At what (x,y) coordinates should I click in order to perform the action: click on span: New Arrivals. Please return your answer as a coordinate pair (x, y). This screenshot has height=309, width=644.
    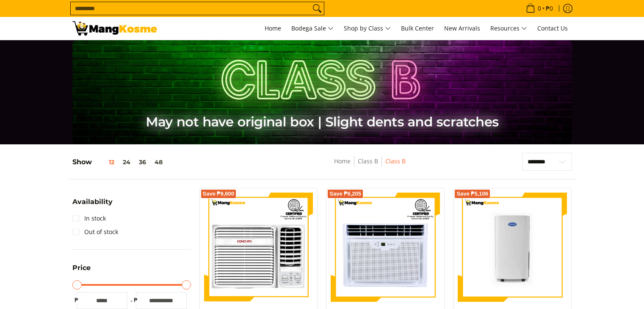
    Looking at the image, I should click on (462, 28).